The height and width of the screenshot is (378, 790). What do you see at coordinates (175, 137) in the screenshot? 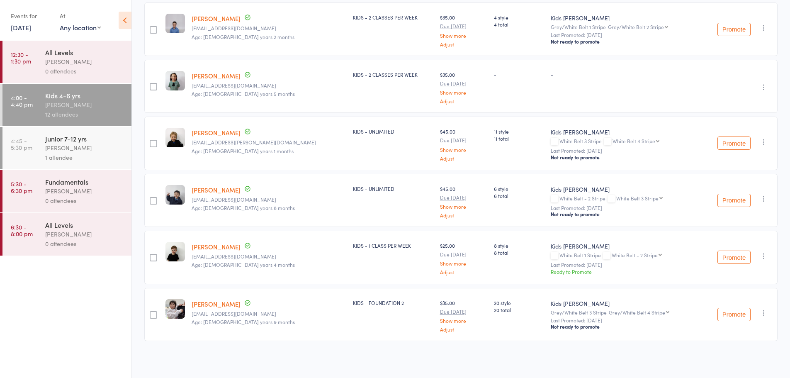
I see `img: image1745992576.png` at bounding box center [175, 137].